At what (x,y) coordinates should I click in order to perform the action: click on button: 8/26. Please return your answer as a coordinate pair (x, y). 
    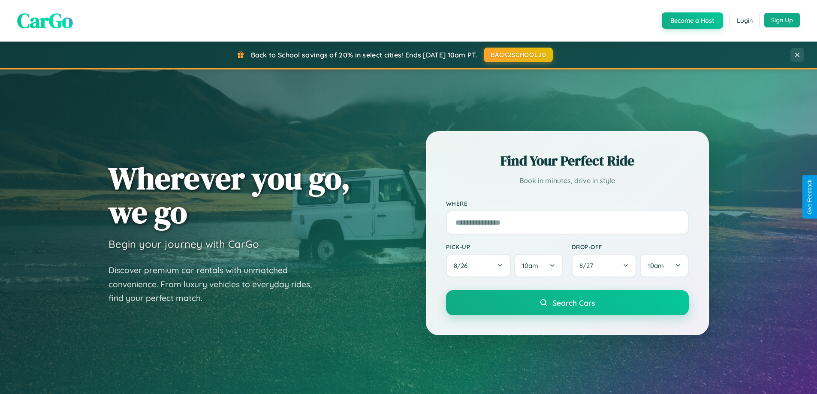
    Looking at the image, I should click on (479, 266).